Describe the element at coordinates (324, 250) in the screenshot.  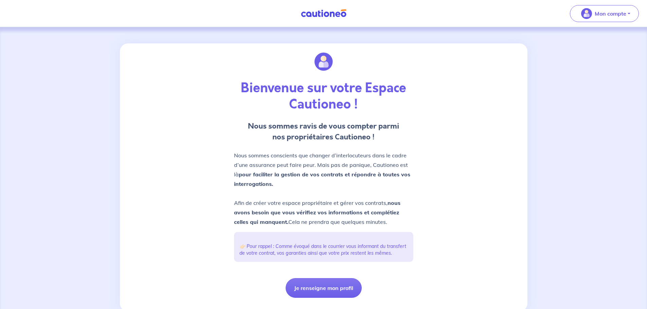
I see `p: 👉🏻 Pour rappel : Comme évoqué dans le courrier vous informant du transfert de votre contrat, vos ...` at that location.